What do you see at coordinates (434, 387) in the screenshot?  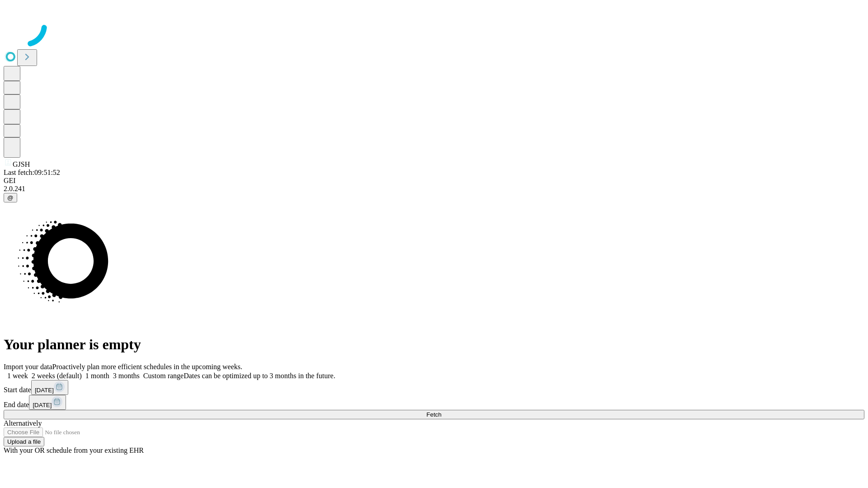 I see `div: Start date` at bounding box center [434, 387].